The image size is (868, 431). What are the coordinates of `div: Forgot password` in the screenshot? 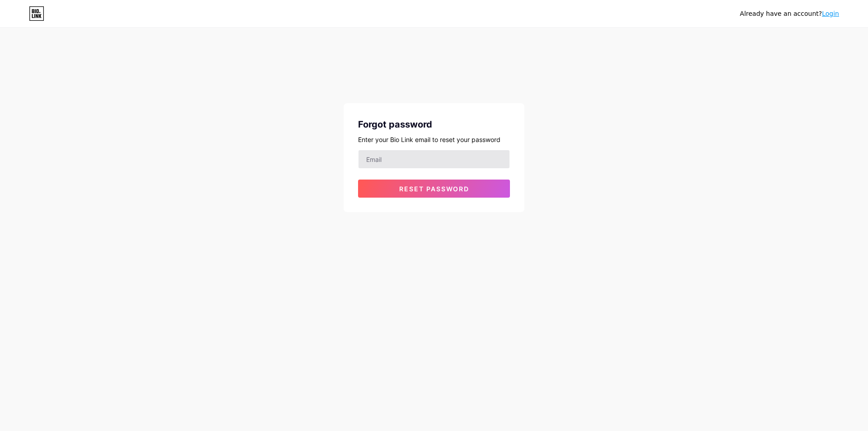 It's located at (434, 124).